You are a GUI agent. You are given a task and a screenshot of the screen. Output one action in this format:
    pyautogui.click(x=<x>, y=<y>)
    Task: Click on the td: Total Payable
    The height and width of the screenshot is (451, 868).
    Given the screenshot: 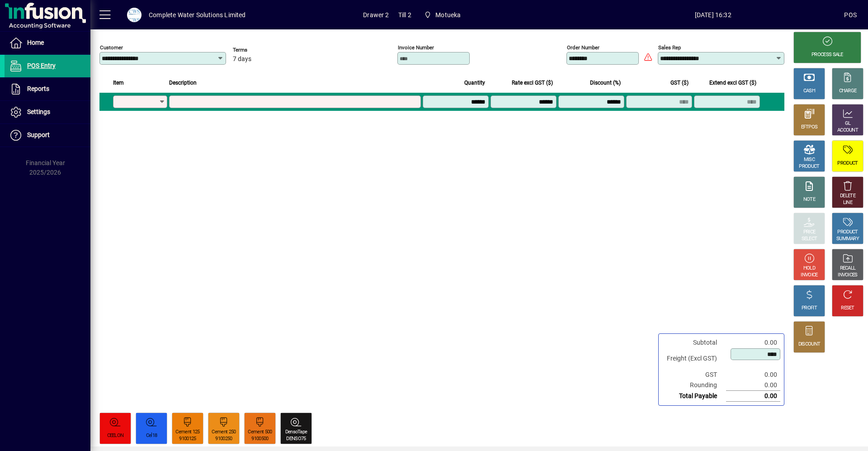 What is the action you would take?
    pyautogui.click(x=694, y=396)
    